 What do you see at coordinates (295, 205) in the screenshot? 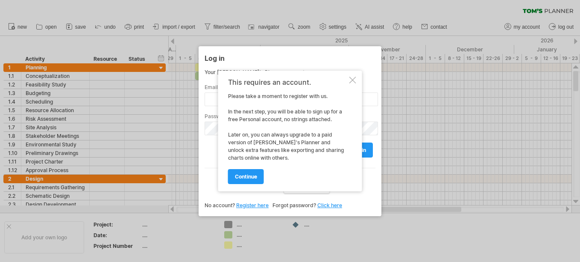
I see `span: Forgot password?` at bounding box center [295, 205].